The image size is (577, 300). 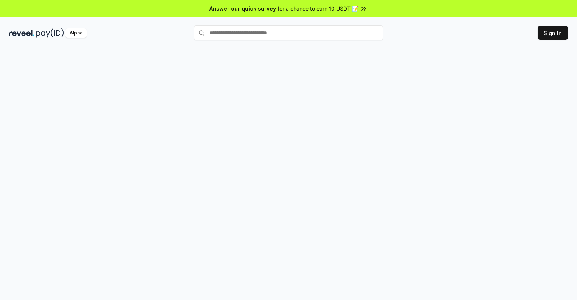 What do you see at coordinates (50, 33) in the screenshot?
I see `img: pay_id` at bounding box center [50, 33].